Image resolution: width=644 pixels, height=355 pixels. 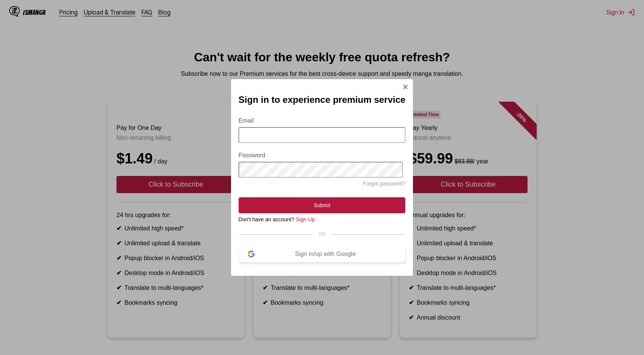 I want to click on div: OR, so click(x=322, y=234).